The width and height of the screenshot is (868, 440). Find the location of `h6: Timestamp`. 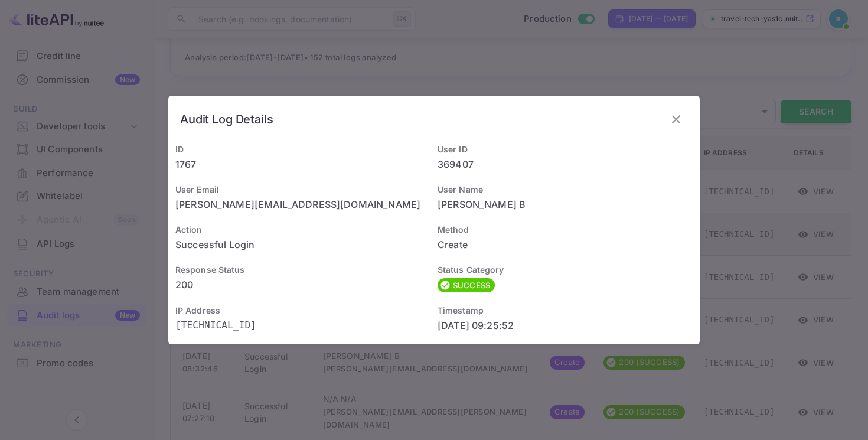

h6: Timestamp is located at coordinates (565, 310).